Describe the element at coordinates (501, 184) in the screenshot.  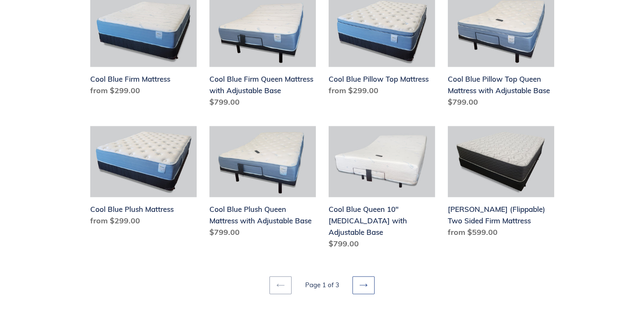
I see `a: Del Ray (Flippable) Two Sided Firm Mattress` at that location.